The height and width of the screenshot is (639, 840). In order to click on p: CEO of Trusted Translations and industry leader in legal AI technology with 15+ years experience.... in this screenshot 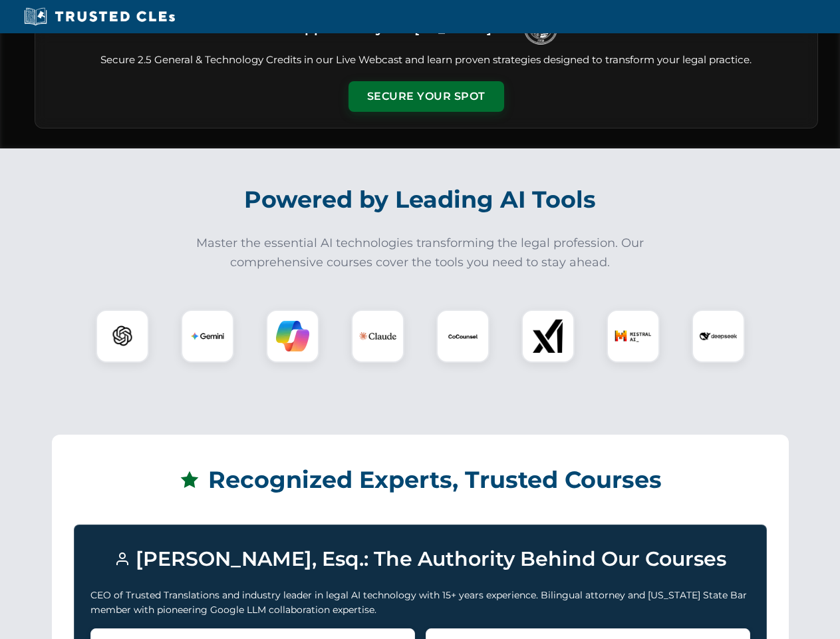, I will do `click(420, 602)`.